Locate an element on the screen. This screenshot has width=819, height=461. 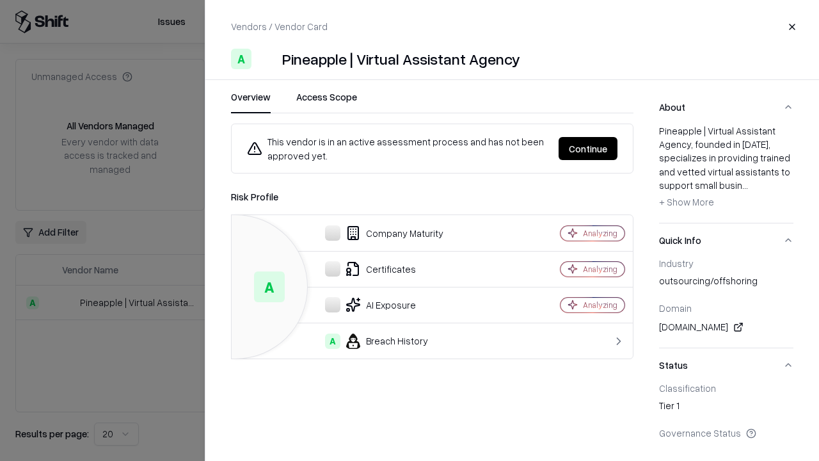
div: Classification is located at coordinates (726, 388).